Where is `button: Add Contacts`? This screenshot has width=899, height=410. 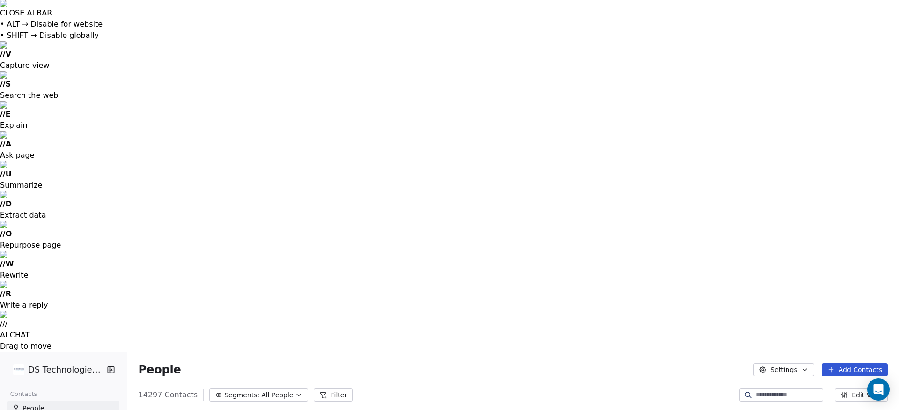
button: Add Contacts is located at coordinates (854, 370).